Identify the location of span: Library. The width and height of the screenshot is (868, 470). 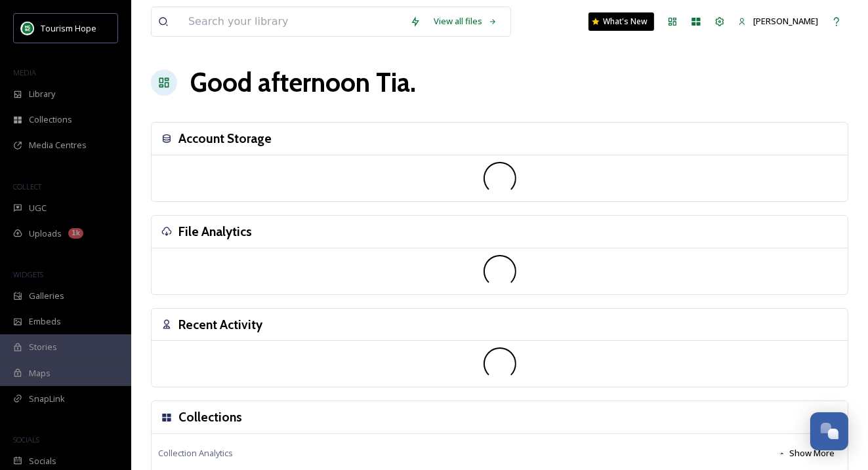
(42, 93).